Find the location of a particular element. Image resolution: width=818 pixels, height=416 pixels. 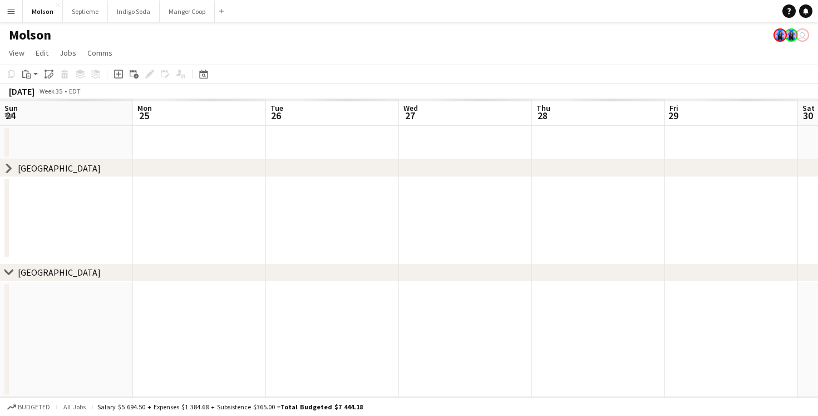

span: Budgeted is located at coordinates (34, 407).